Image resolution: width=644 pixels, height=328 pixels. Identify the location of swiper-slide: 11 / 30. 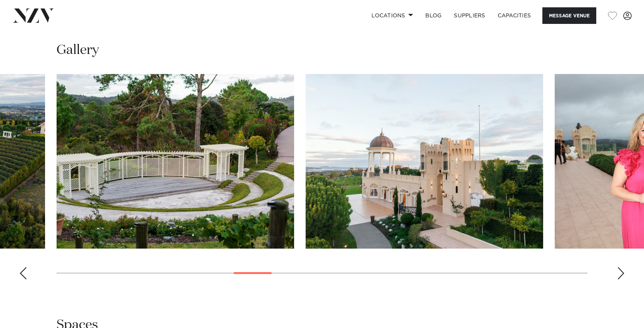
(175, 161).